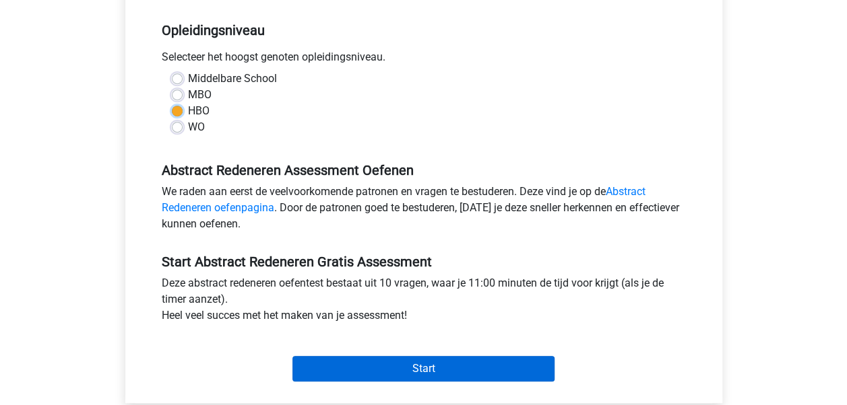  I want to click on input: Start, so click(423, 369).